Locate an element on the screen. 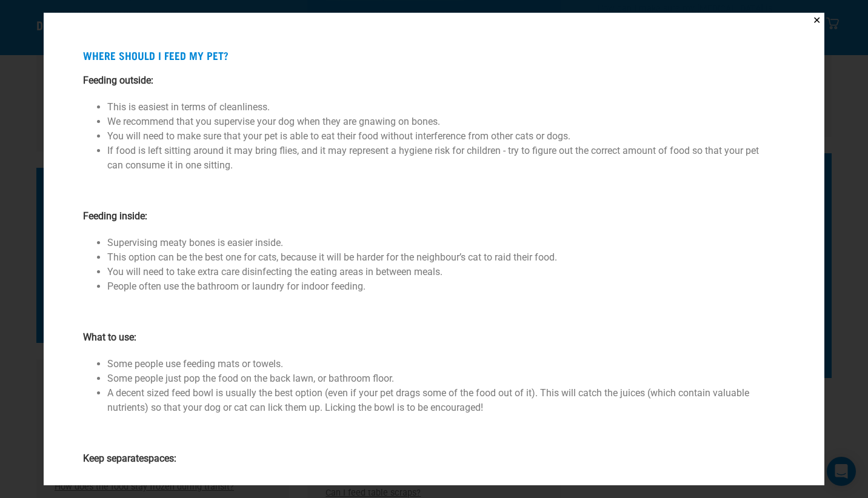 The image size is (868, 498). li: We recommend that you supervise your dog when they are gnawing on bones. is located at coordinates (434, 122).